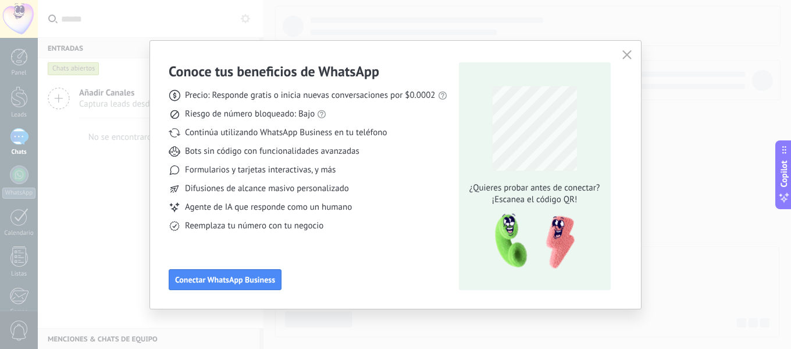  Describe the element at coordinates (531, 241) in the screenshot. I see `img: qr-pic-1x.png` at that location.